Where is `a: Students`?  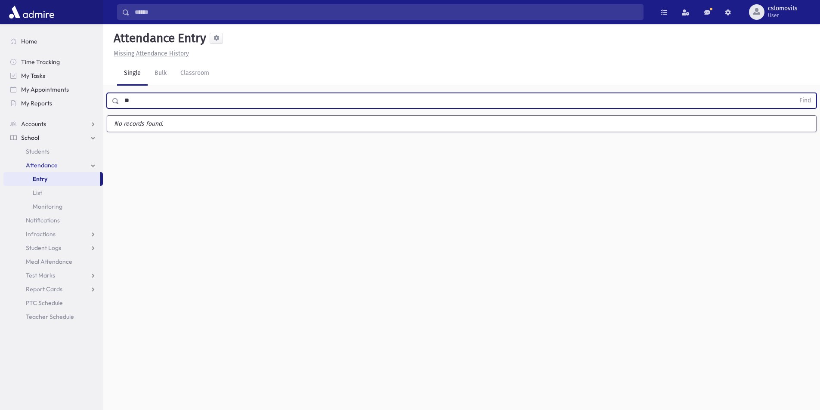 a: Students is located at coordinates (53, 152).